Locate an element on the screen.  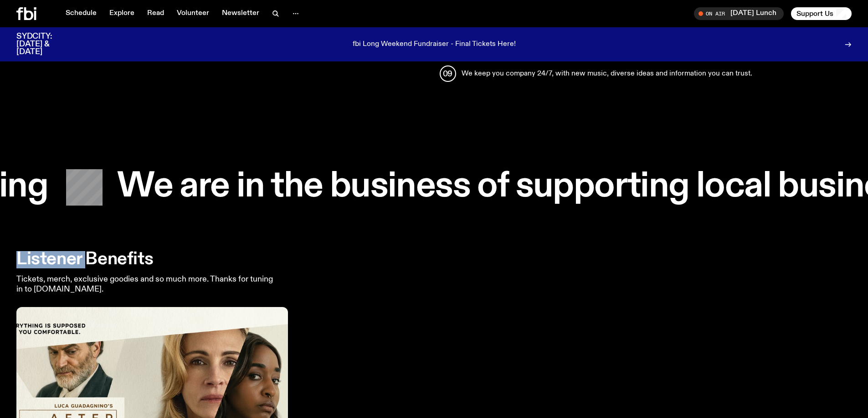
a: Read is located at coordinates (155, 14).